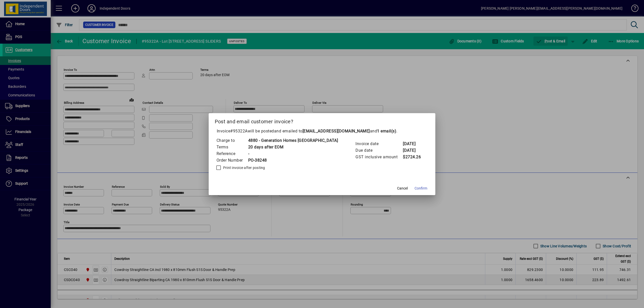 The width and height of the screenshot is (644, 308). What do you see at coordinates (413, 157) in the screenshot?
I see `td: $2724.26` at bounding box center [413, 157].